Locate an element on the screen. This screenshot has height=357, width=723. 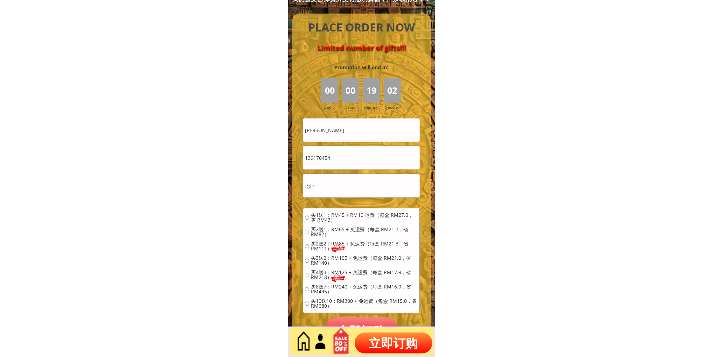
input: 地址 is located at coordinates (361, 186).